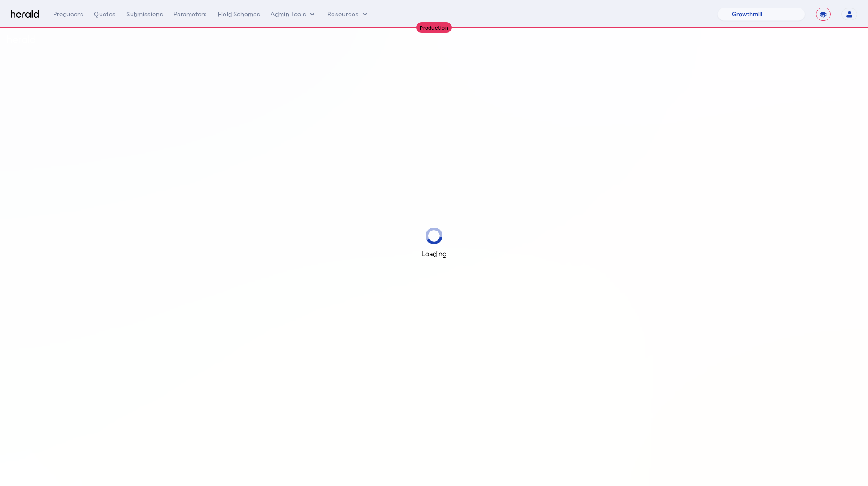 The width and height of the screenshot is (868, 486). Describe the element at coordinates (239, 14) in the screenshot. I see `div: Field Schemas` at that location.